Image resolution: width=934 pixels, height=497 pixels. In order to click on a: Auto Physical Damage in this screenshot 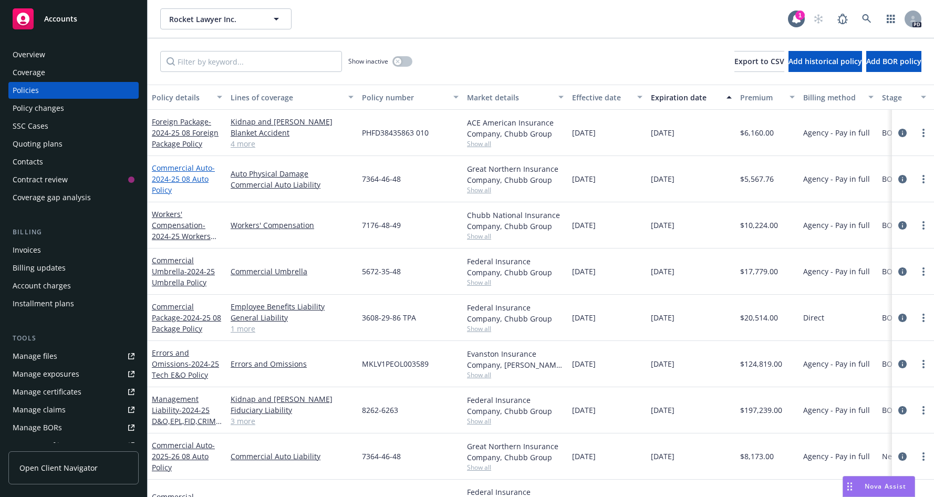, I will do `click(292, 173)`.